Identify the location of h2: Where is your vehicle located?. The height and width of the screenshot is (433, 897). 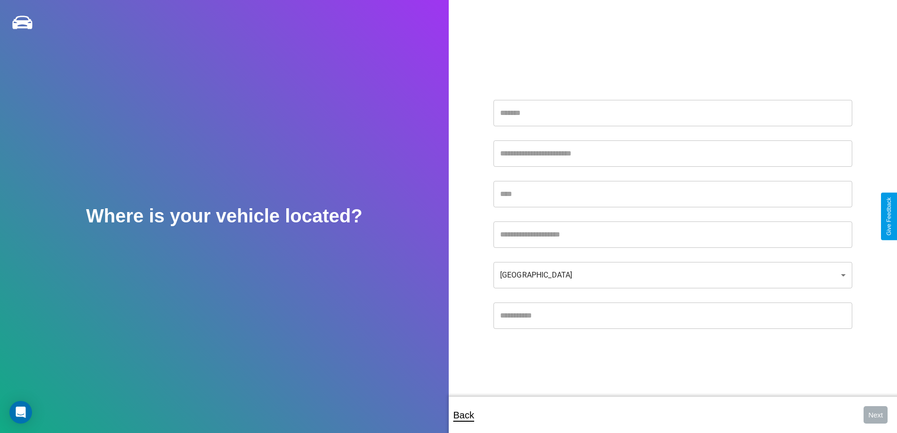
(224, 216).